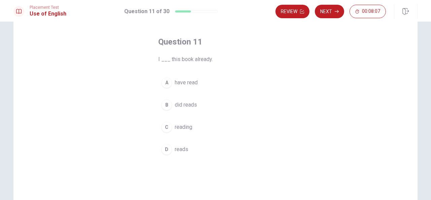 The image size is (431, 200). What do you see at coordinates (184, 127) in the screenshot?
I see `span: reading` at bounding box center [184, 127].